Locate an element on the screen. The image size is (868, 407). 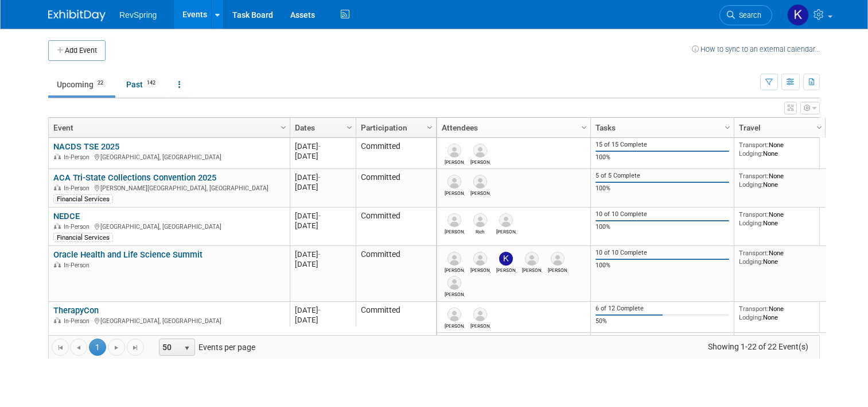
span: Go to the last page is located at coordinates (136, 348).